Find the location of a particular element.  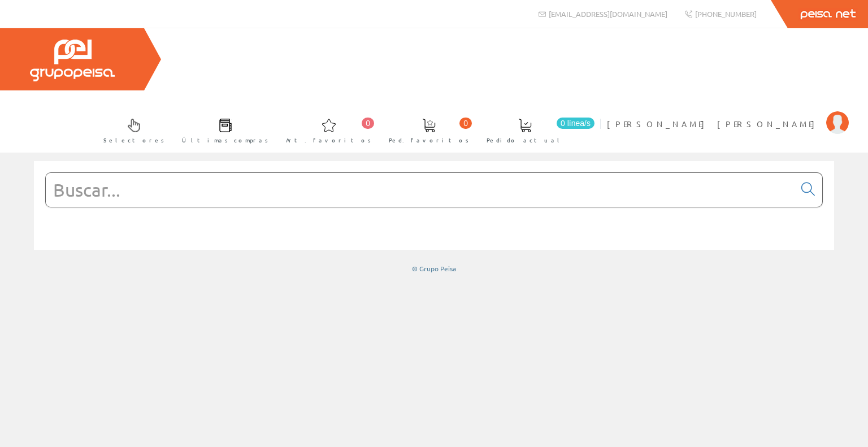

span: Últimas compras is located at coordinates (225, 140).